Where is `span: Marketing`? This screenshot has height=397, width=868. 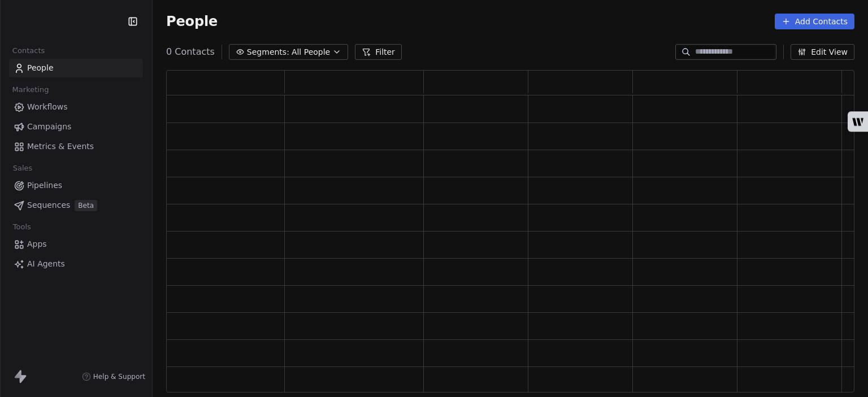
span: Marketing is located at coordinates (31, 89).